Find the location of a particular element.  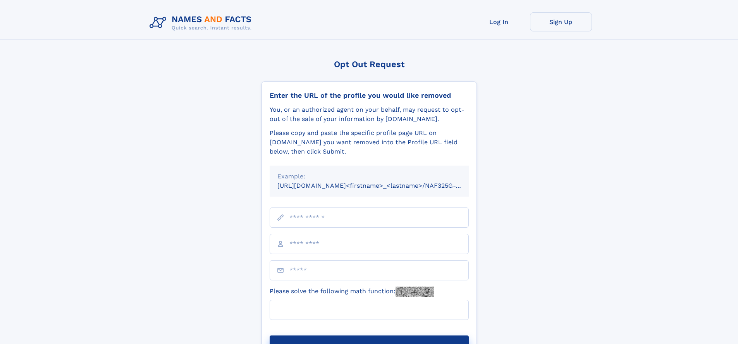

label: Please solve the following math function: is located at coordinates (352, 291).